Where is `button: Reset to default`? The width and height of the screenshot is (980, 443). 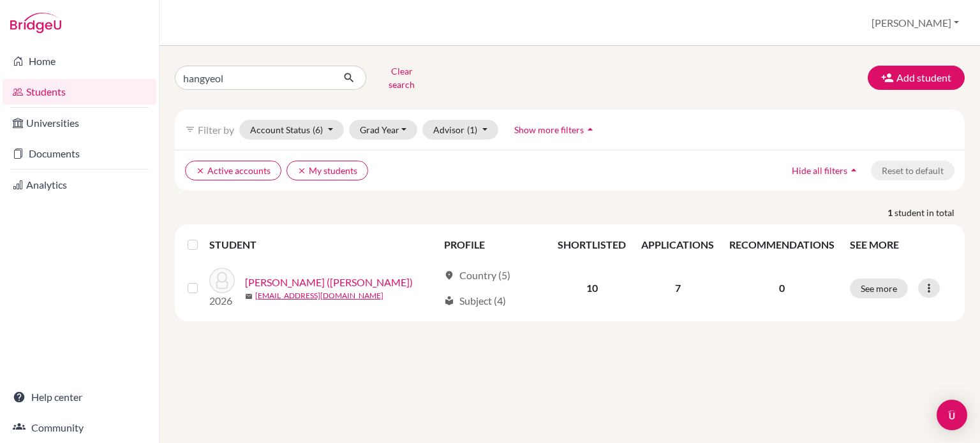
button: Reset to default is located at coordinates (912, 170).